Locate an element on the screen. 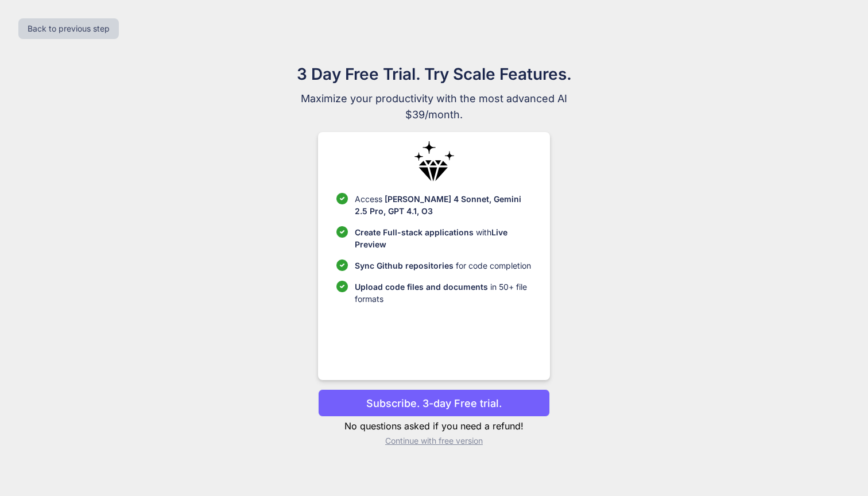 Image resolution: width=868 pixels, height=496 pixels. p: No questions asked if you need a refund! is located at coordinates (434, 426).